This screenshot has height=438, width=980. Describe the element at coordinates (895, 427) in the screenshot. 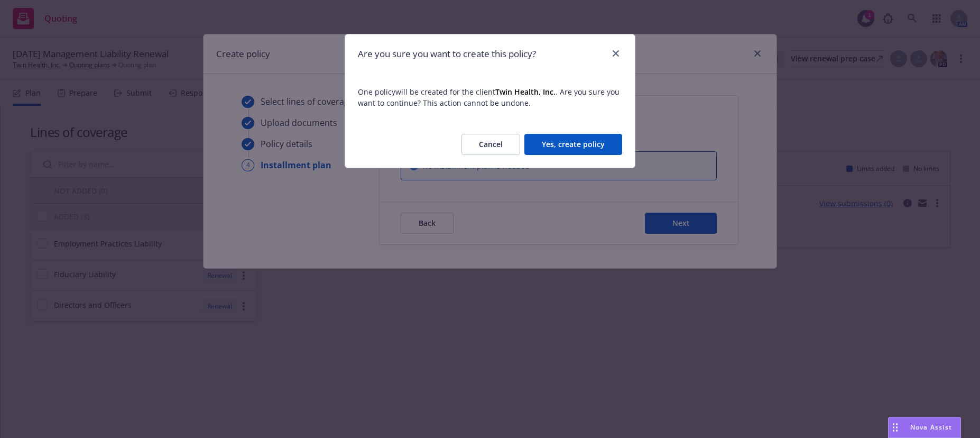

I see `div: Drag to move` at that location.